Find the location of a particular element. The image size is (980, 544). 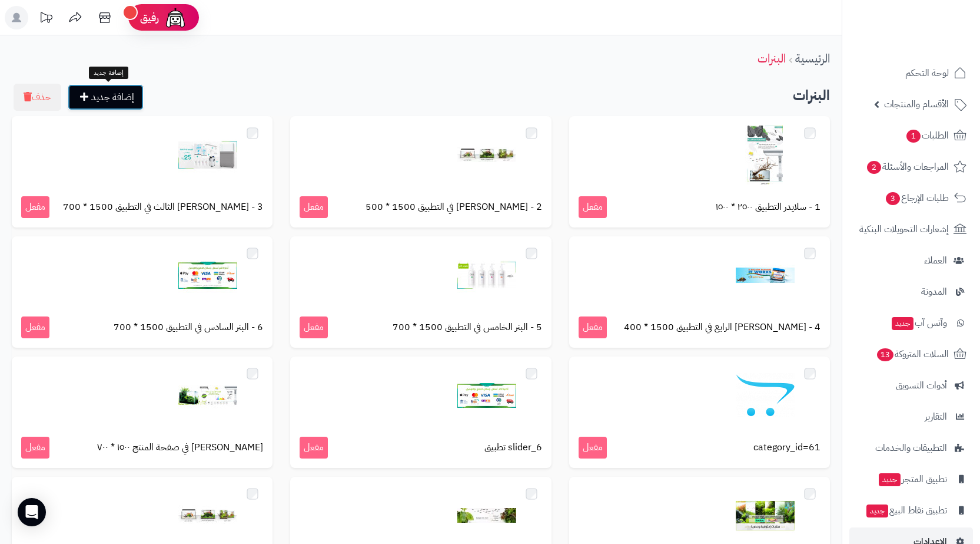

span: المراجعات والأسئلة is located at coordinates (907, 167).